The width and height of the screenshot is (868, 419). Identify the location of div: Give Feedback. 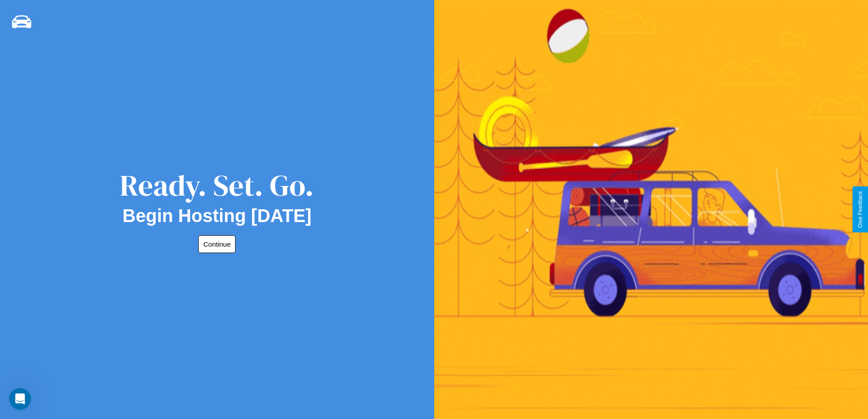
(860, 210).